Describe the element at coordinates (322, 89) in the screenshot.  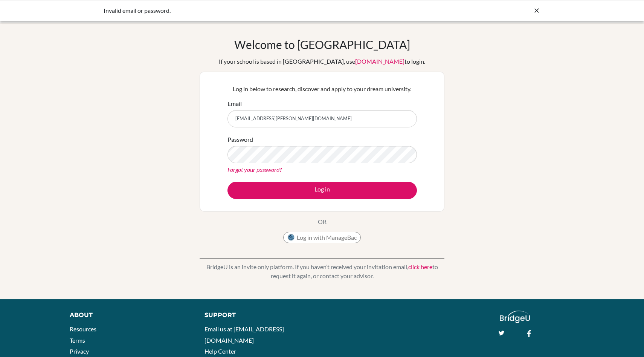
I see `p: Log in below to research, discover and apply to your dream university.` at that location.